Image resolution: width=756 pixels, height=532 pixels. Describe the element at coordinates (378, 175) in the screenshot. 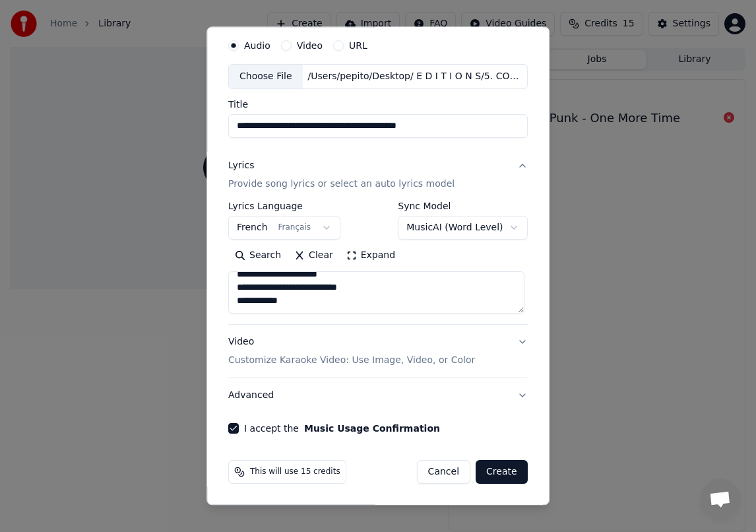

I see `button: LyricsProvide song lyrics or select an auto lyrics model` at that location.